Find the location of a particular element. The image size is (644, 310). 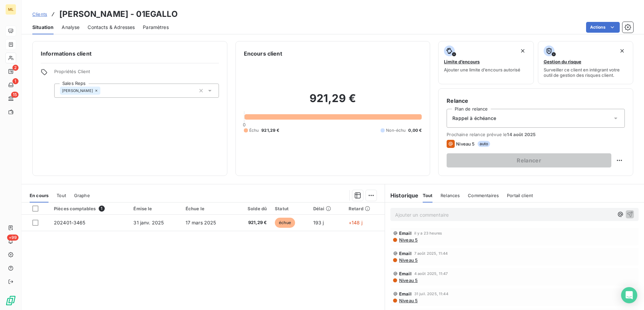

span: 14 août 2025 is located at coordinates (521, 134).